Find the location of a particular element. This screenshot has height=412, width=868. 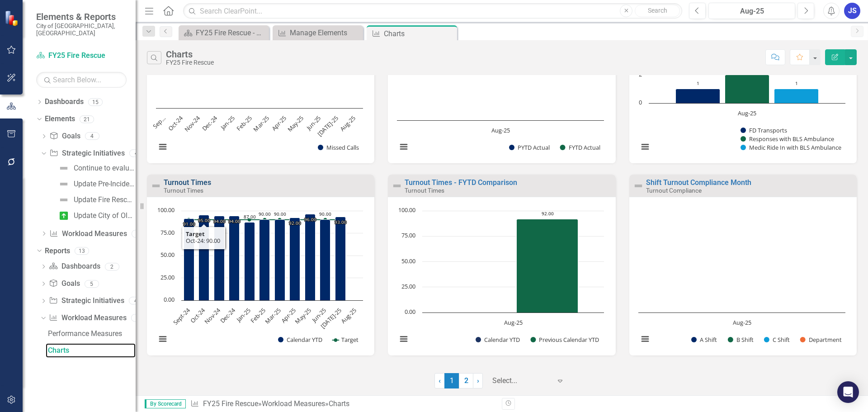

button: JS is located at coordinates (852, 11).